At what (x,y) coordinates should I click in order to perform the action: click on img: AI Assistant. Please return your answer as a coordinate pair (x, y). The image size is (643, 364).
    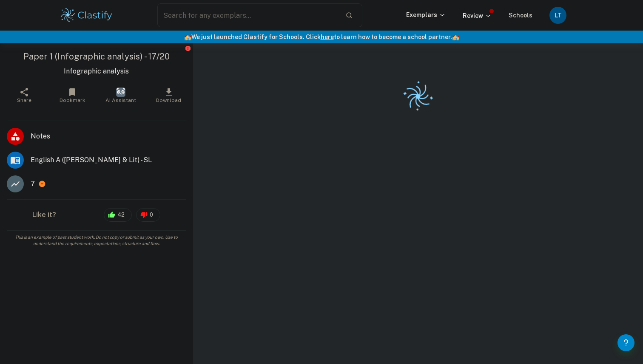
    Looking at the image, I should click on (121, 92).